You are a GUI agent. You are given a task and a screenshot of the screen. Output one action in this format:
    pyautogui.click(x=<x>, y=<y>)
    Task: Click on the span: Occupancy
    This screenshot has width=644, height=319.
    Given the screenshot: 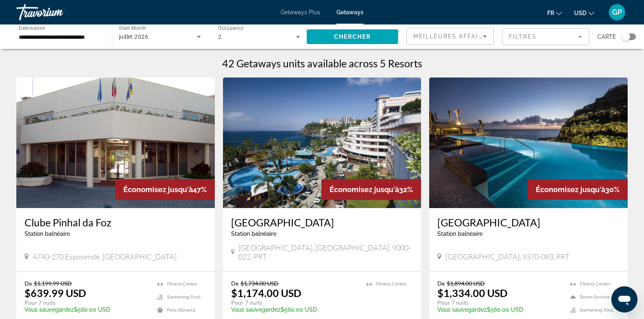 What is the action you would take?
    pyautogui.click(x=230, y=28)
    